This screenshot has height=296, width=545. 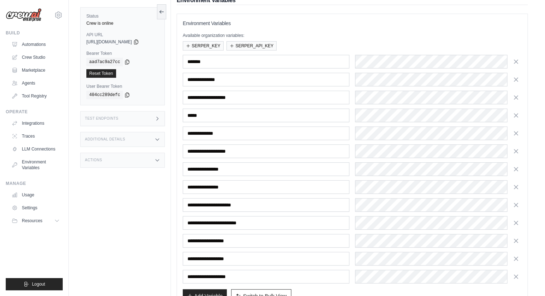 What do you see at coordinates (35, 221) in the screenshot?
I see `button: Resources` at bounding box center [35, 221].